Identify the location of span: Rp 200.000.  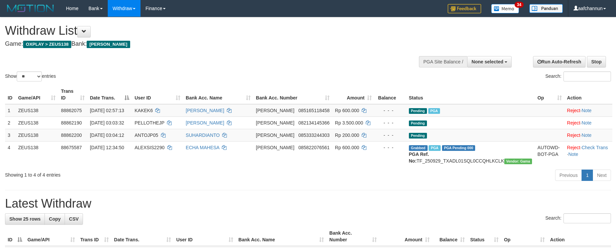
(347, 135).